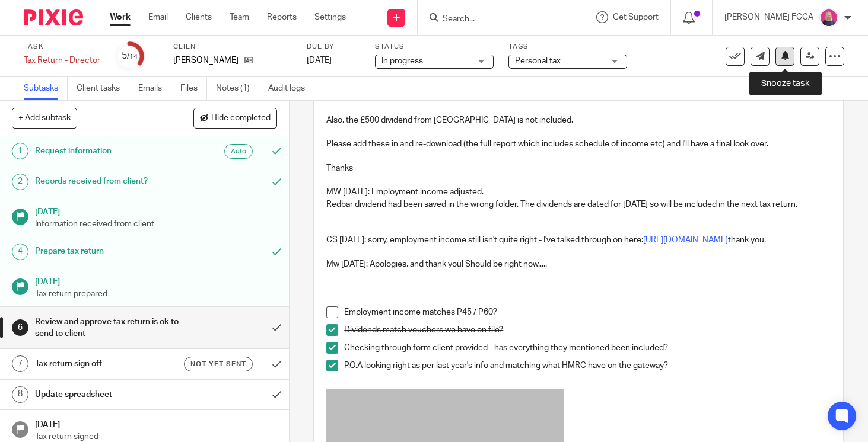 The image size is (868, 442). I want to click on label: Client, so click(233, 47).